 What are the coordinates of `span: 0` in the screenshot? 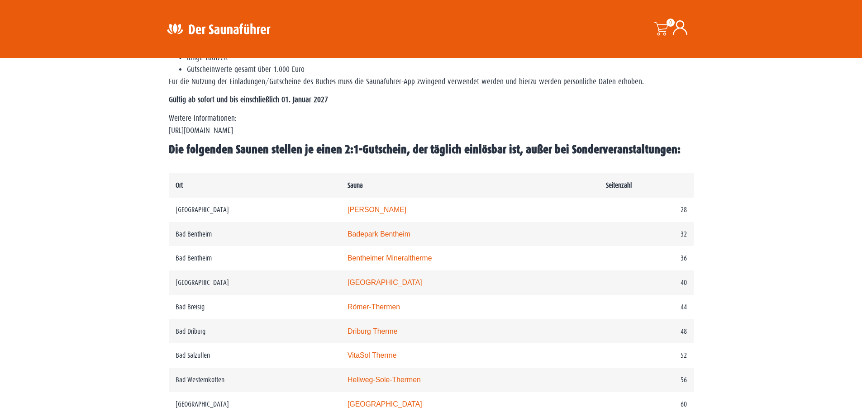 It's located at (670, 23).